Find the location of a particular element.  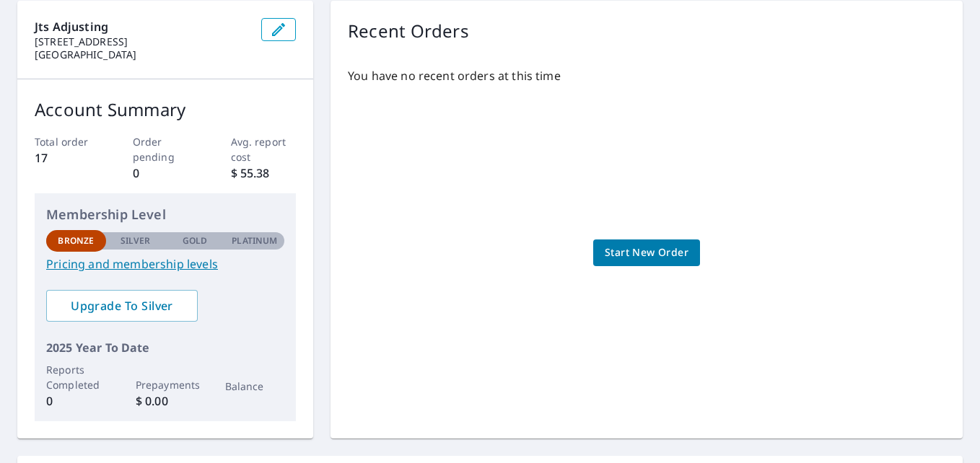

p: You have no recent orders at this time is located at coordinates (647, 76).